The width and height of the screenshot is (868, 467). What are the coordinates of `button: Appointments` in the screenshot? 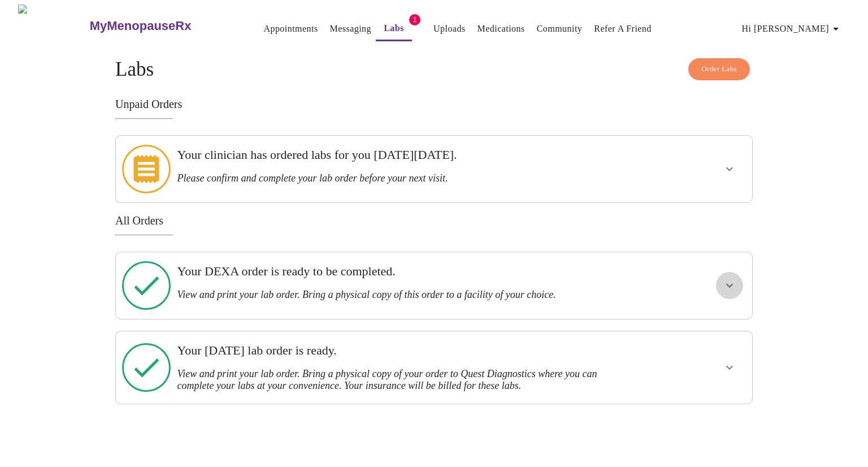 It's located at (291, 29).